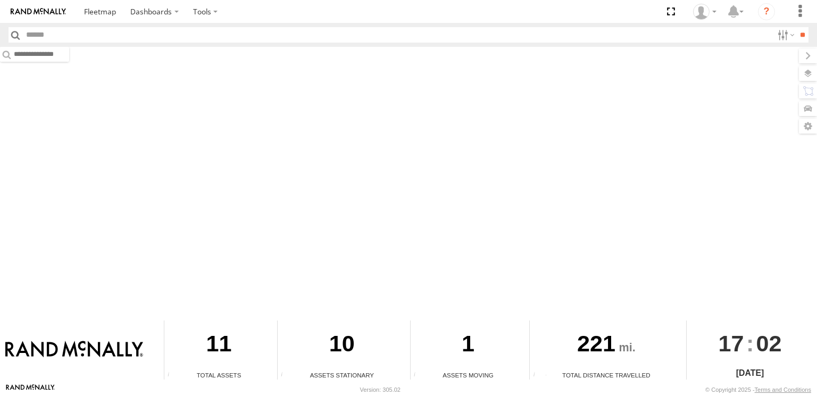 This screenshot has width=817, height=395. Describe the element at coordinates (219, 375) in the screenshot. I see `div: Total Assets` at that location.